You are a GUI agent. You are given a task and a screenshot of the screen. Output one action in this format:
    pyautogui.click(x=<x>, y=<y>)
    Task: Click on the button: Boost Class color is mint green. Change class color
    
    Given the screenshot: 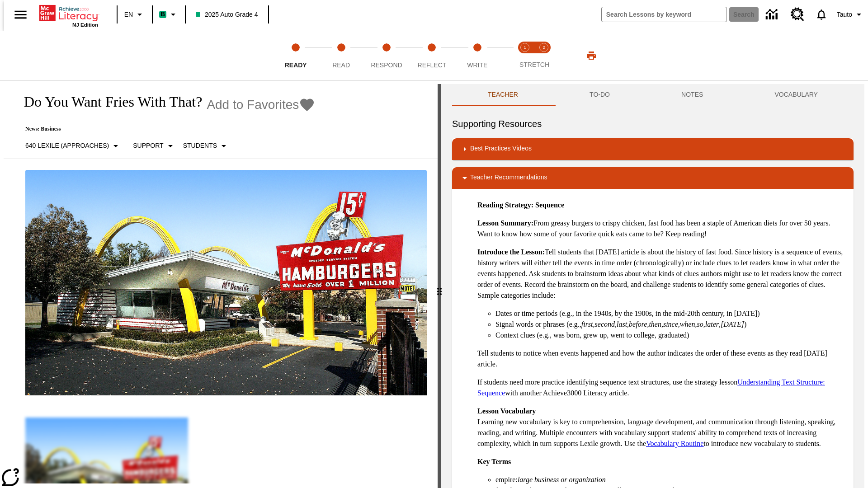 What is the action you would take?
    pyautogui.click(x=168, y=14)
    